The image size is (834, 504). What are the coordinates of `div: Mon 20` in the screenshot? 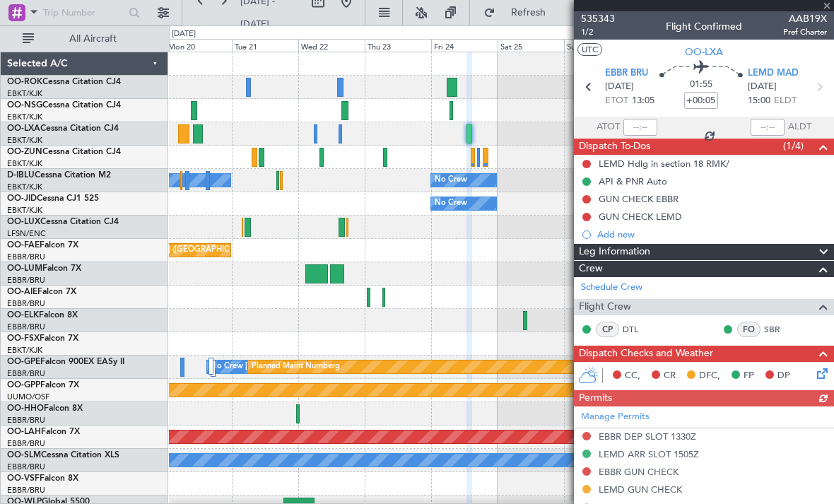 It's located at (198, 45).